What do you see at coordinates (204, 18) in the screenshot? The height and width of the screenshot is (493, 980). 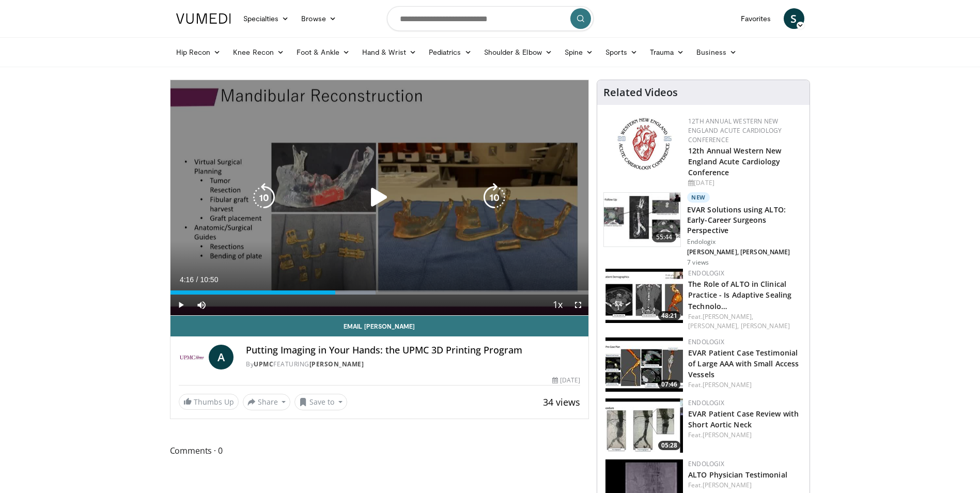 I see `img: VuMedi Logo` at bounding box center [204, 18].